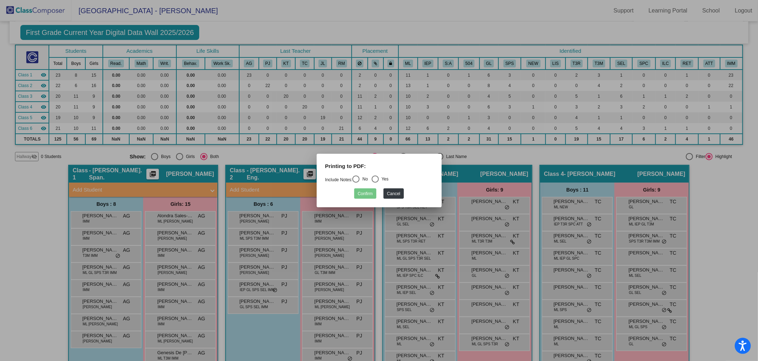  I want to click on div: Yes, so click(384, 179).